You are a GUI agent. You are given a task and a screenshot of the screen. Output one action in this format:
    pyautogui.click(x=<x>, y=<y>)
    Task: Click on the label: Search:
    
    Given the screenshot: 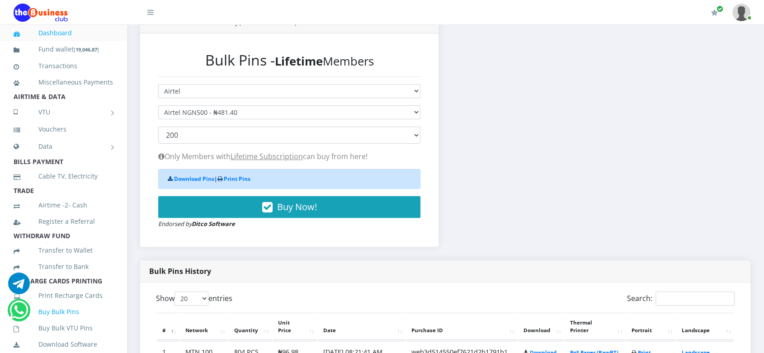 What is the action you would take?
    pyautogui.click(x=681, y=298)
    